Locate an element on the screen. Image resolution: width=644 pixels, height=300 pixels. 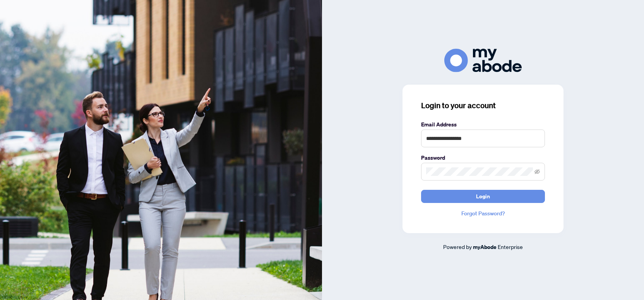
h3: Login to your account is located at coordinates (483, 105).